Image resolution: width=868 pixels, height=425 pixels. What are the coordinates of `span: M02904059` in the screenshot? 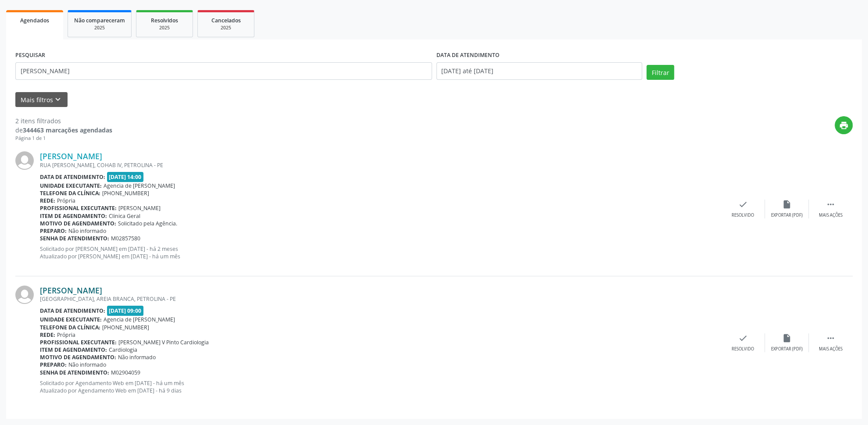 It's located at (125, 373).